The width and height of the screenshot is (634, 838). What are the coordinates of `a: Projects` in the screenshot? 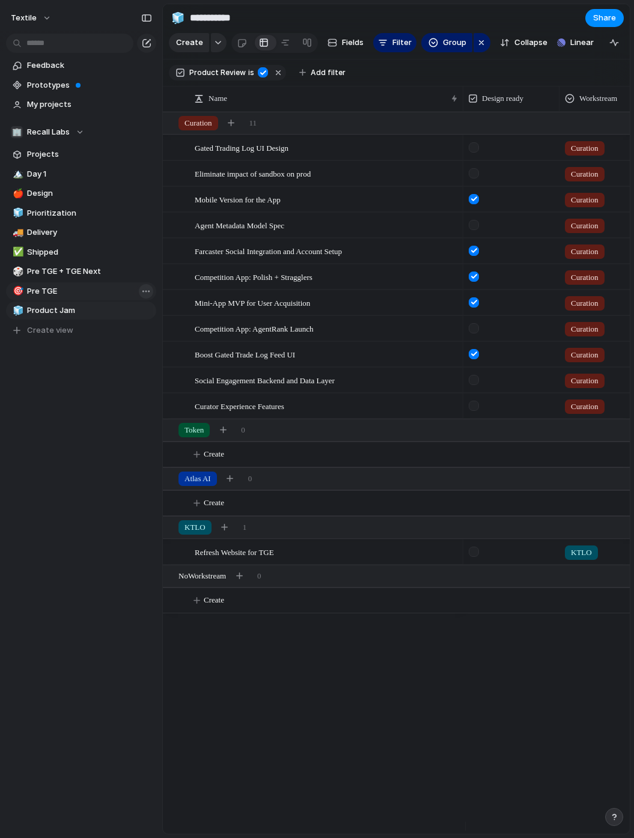 It's located at (81, 154).